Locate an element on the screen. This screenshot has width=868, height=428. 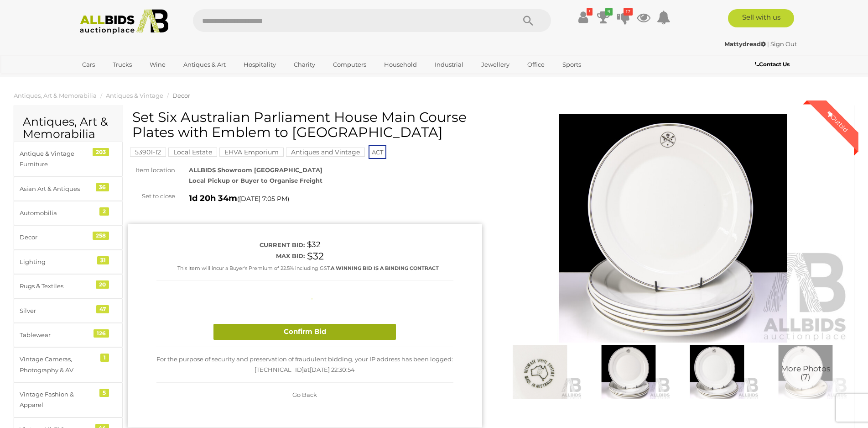
a: Tablewear 126 is located at coordinates (68, 335).